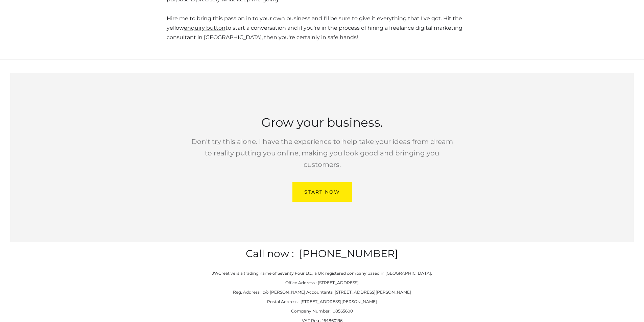 This screenshot has width=644, height=322. I want to click on a: Start Now, so click(322, 192).